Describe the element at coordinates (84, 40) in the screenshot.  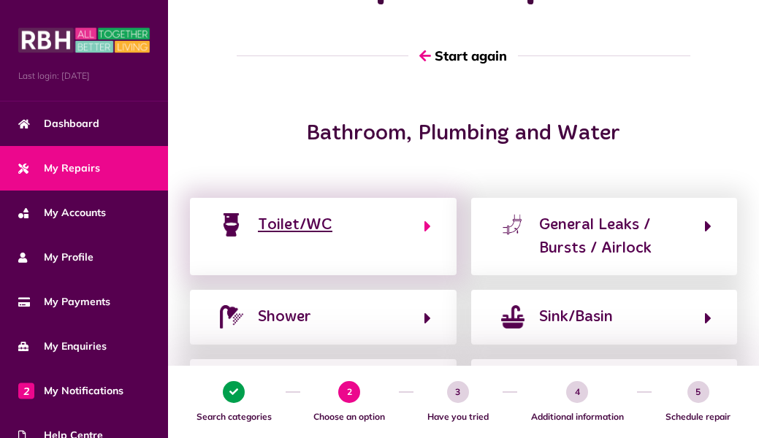
I see `img: MyRBH` at that location.